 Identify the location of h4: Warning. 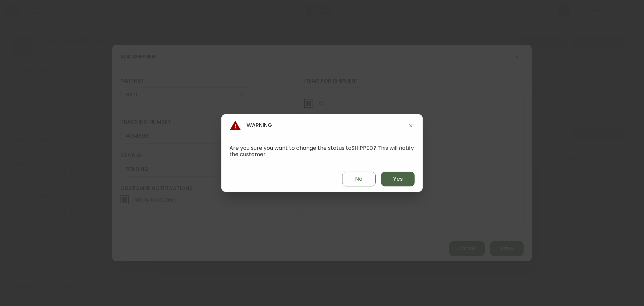
(251, 125).